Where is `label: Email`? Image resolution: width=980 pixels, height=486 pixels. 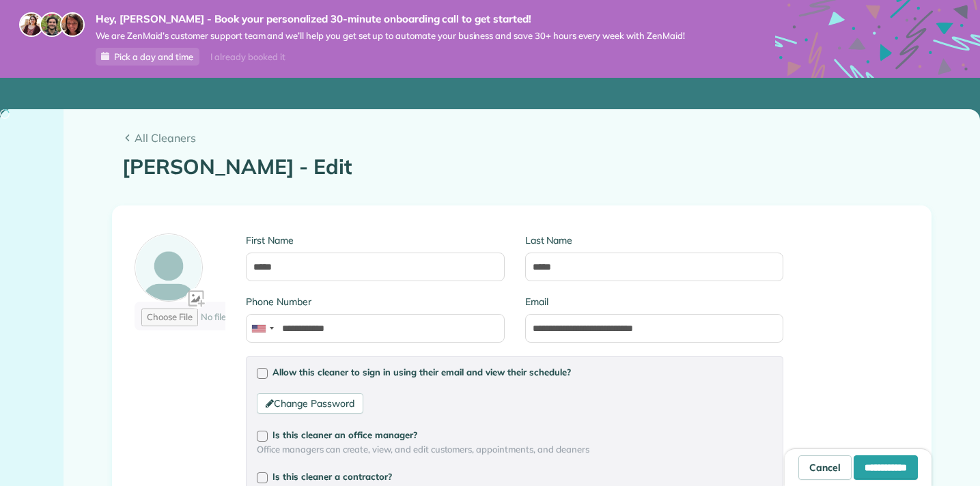
label: Email is located at coordinates (654, 302).